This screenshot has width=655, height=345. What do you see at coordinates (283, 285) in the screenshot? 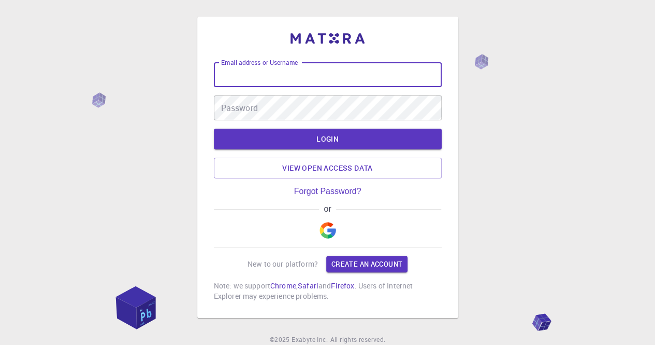
I see `a: Chrome` at bounding box center [283, 285].